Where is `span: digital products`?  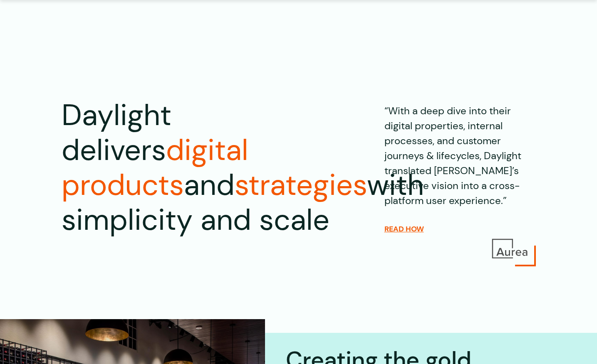
span: digital products is located at coordinates (155, 167).